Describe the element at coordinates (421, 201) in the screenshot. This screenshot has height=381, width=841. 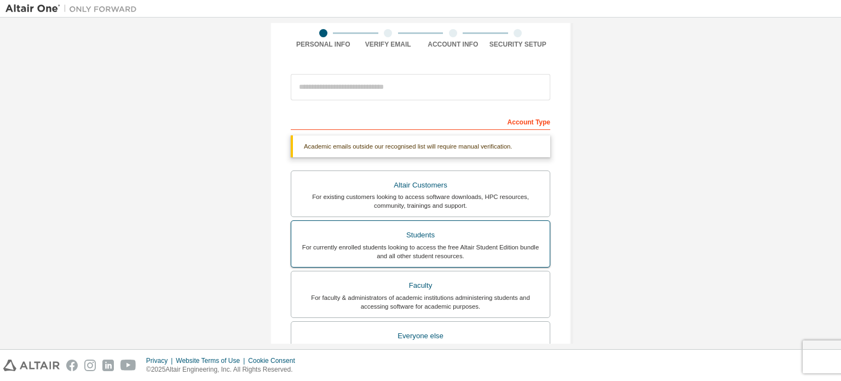
I see `div: For existing customers looking to access software downloads, HPC resources, community, trainings ...` at that location.